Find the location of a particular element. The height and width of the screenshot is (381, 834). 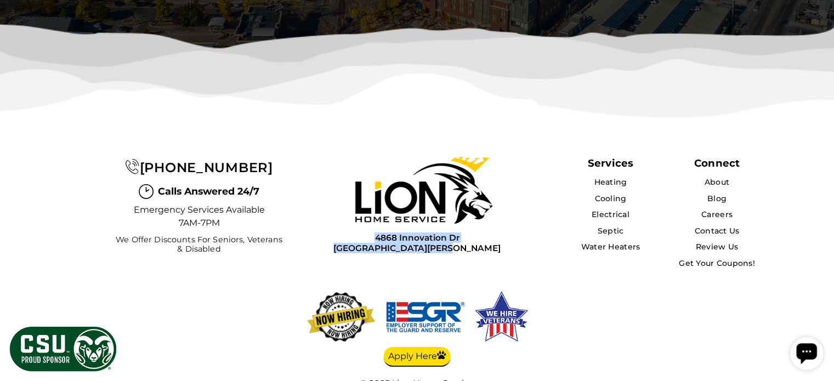

img: CSU Sponsor Badge is located at coordinates (63, 349).